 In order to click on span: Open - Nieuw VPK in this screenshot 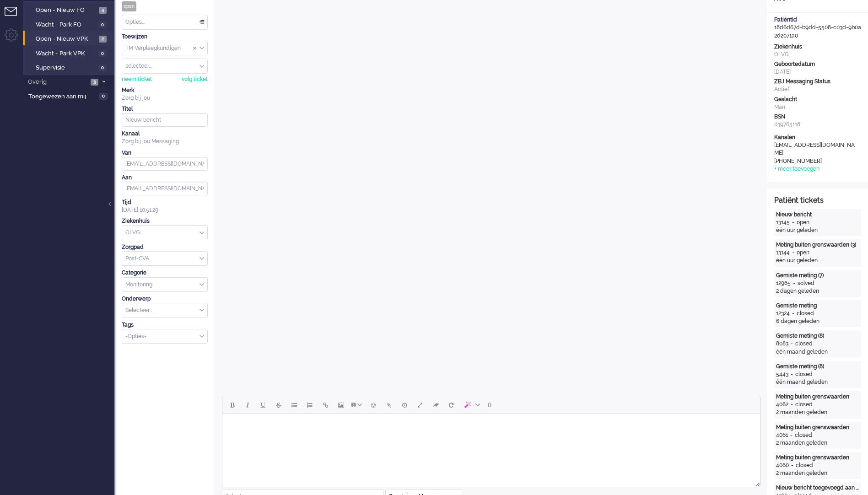, I will do `click(66, 39)`.